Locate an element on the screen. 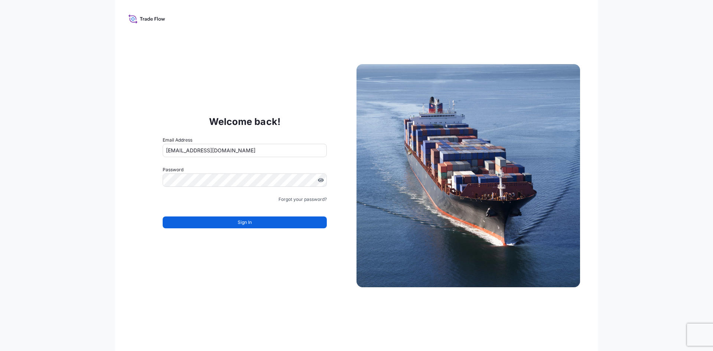 The width and height of the screenshot is (713, 351). img: Ship illustration is located at coordinates (468, 176).